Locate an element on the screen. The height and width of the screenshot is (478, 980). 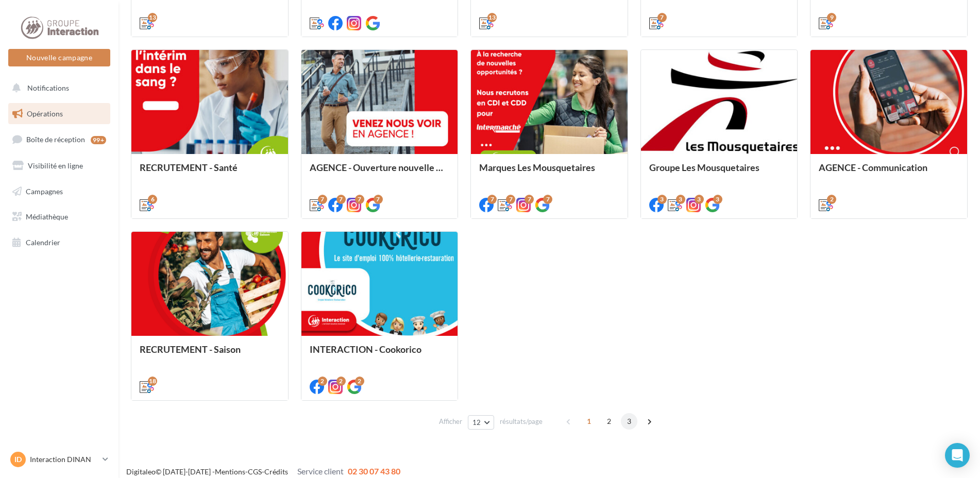
span: ID is located at coordinates (18, 459).